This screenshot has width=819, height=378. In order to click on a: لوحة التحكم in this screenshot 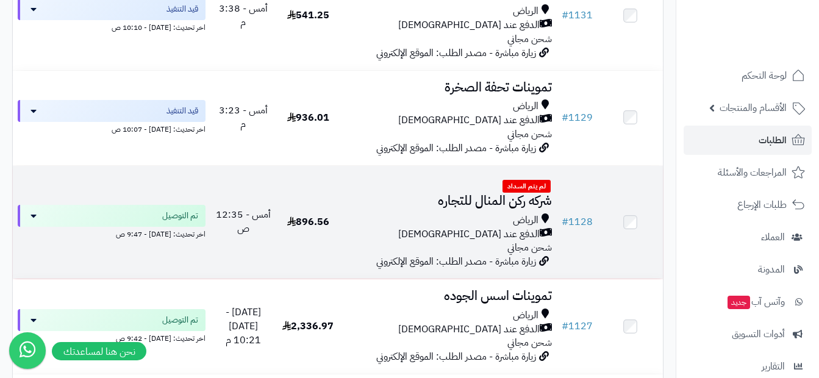, I will do `click(748, 76)`.